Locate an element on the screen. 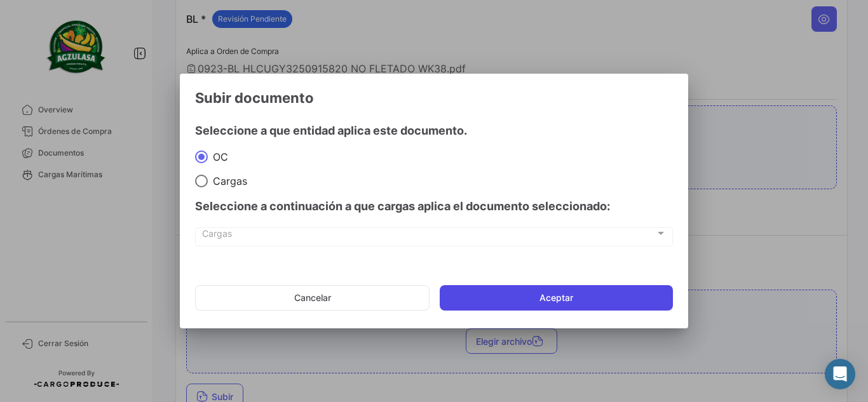  h3: Subir documento is located at coordinates (434, 98).